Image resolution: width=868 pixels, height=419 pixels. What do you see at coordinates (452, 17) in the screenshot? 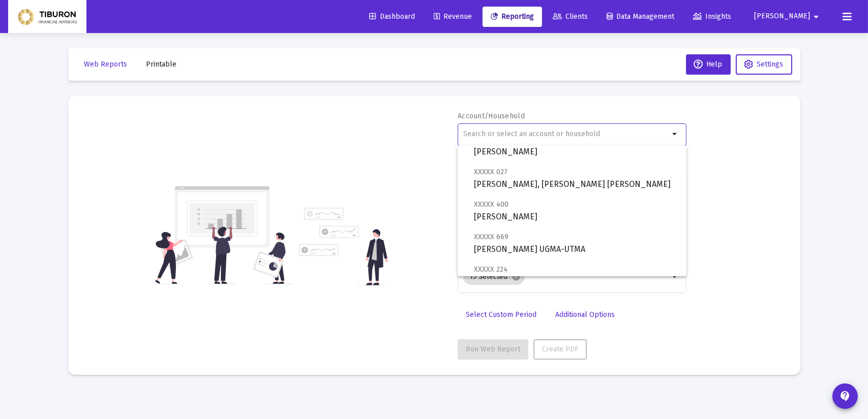
I see `a: Revenue` at bounding box center [452, 17].